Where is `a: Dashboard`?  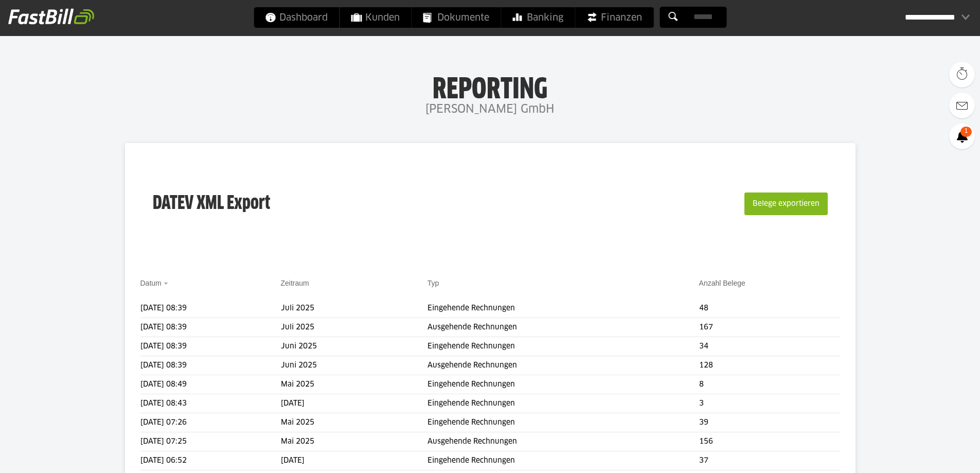 a: Dashboard is located at coordinates (297, 17).